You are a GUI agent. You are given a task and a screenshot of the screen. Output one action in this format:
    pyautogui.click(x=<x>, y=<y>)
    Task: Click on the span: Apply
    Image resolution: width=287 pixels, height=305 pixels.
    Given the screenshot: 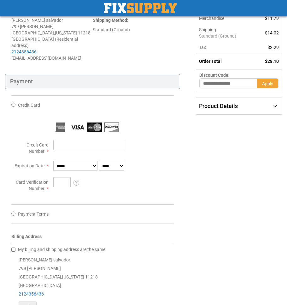 What is the action you would take?
    pyautogui.click(x=268, y=84)
    